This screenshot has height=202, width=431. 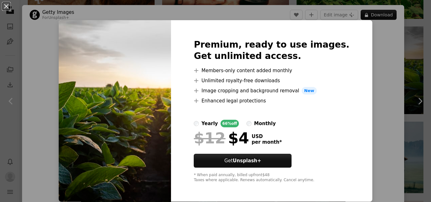 What do you see at coordinates (210, 138) in the screenshot?
I see `span: $12` at bounding box center [210, 138].